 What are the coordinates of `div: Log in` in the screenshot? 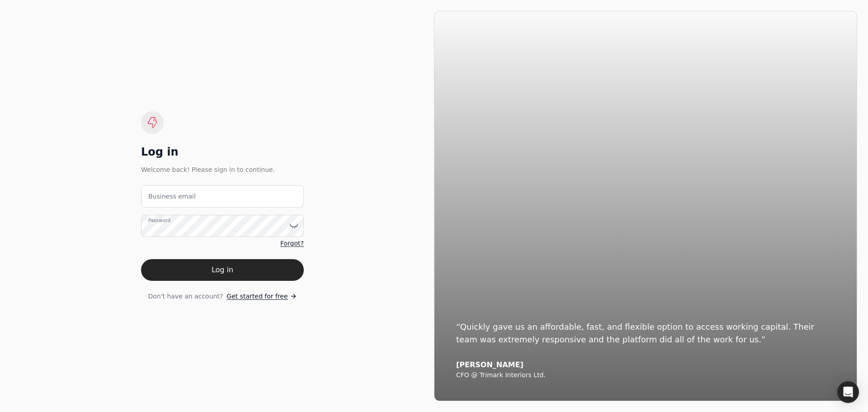 It's located at (223, 152).